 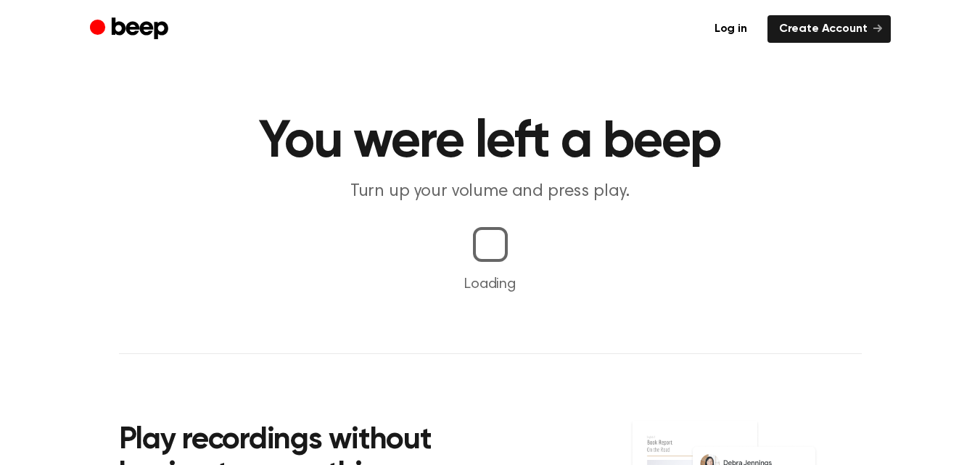 I want to click on a: Log in, so click(x=730, y=29).